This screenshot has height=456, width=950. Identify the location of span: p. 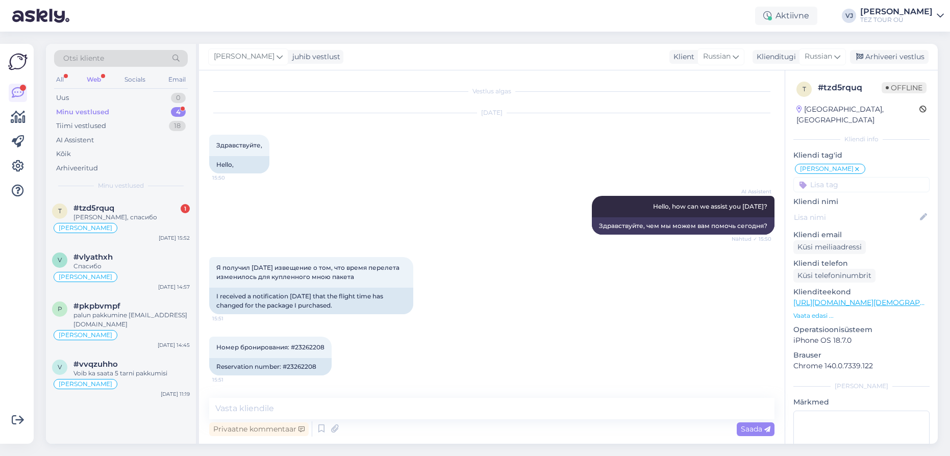
(60, 309).